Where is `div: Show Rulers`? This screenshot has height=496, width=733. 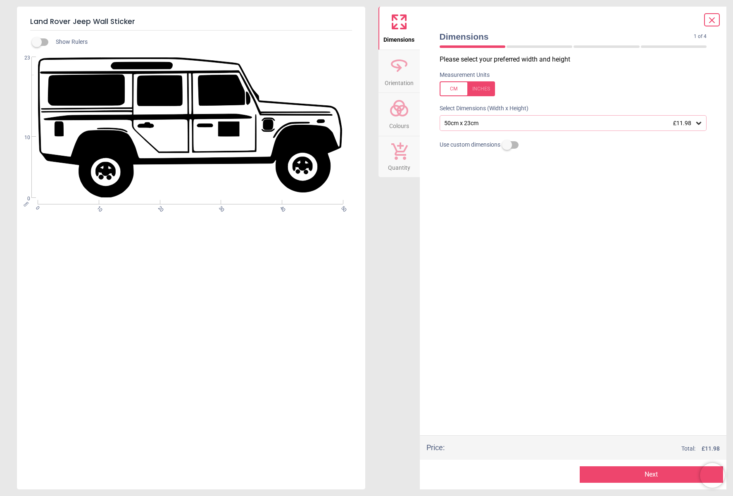 div: Show Rulers is located at coordinates (201, 42).